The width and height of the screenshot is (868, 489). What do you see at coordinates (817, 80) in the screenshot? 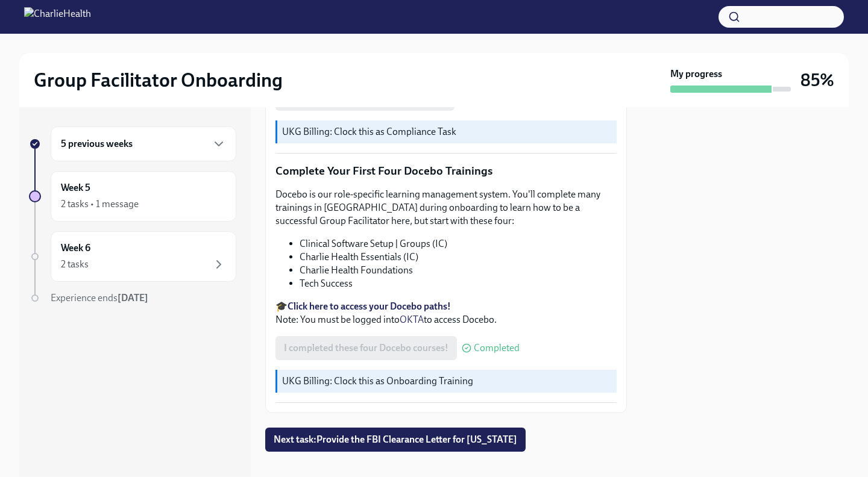
I see `h3: 85%` at bounding box center [817, 80].